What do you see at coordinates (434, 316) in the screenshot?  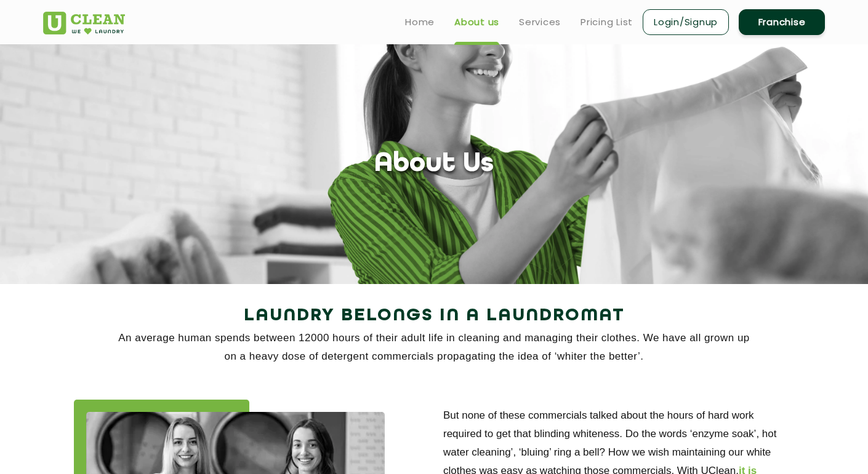 I see `h2: Laundry Belongs in a Laundromat` at bounding box center [434, 316].